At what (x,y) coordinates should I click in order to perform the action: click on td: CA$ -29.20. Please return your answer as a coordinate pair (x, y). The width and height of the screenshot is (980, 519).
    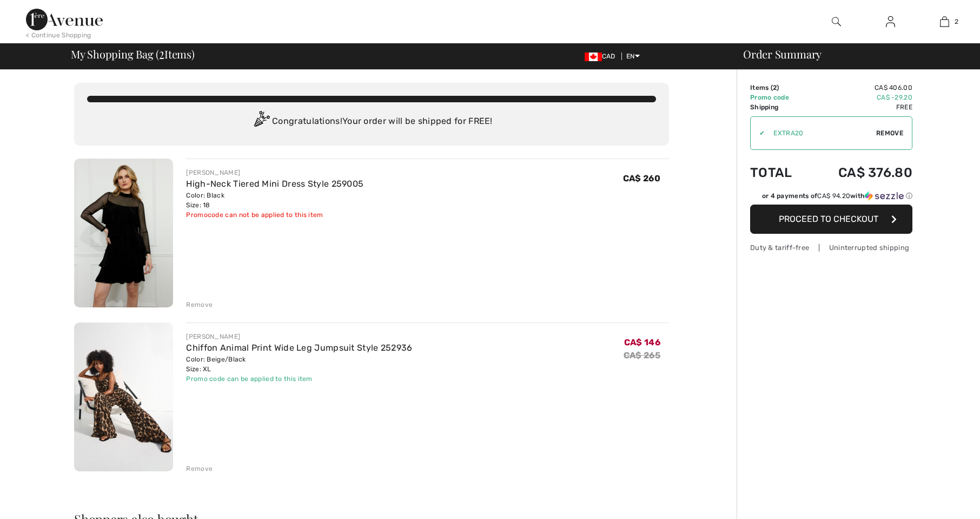
    Looking at the image, I should click on (860, 98).